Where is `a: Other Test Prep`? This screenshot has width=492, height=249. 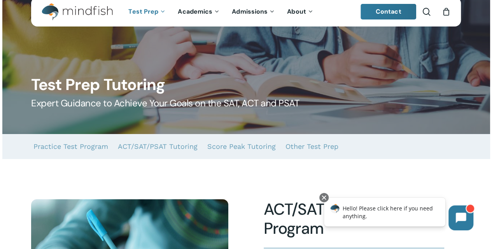
a: Other Test Prep is located at coordinates (312, 146).